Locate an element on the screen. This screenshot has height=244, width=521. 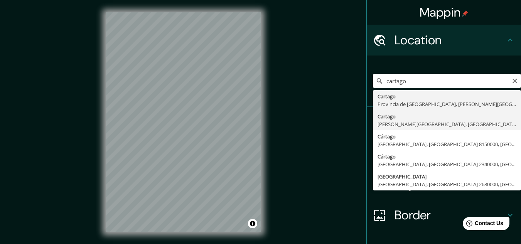
img: pin-icon.png is located at coordinates (465, 13).